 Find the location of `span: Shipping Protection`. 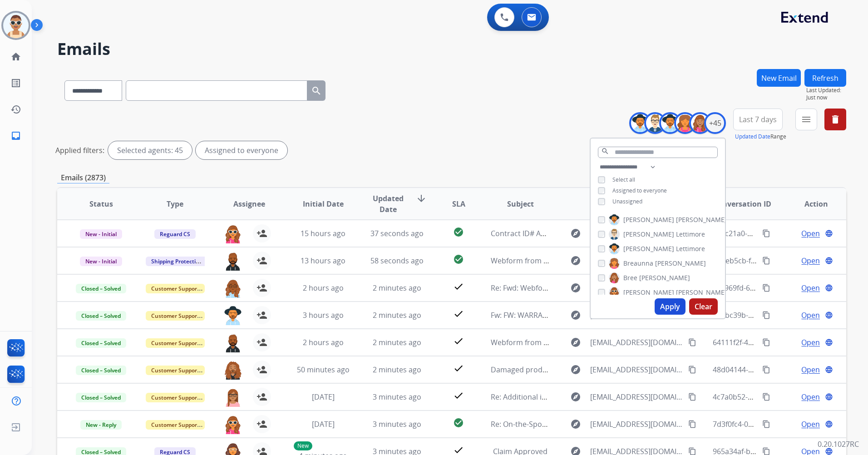

span: Shipping Protection is located at coordinates (176, 261).